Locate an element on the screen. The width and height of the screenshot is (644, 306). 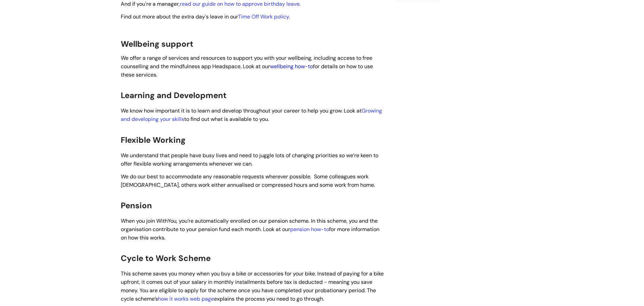
span: Wellbeing support is located at coordinates (157, 44).